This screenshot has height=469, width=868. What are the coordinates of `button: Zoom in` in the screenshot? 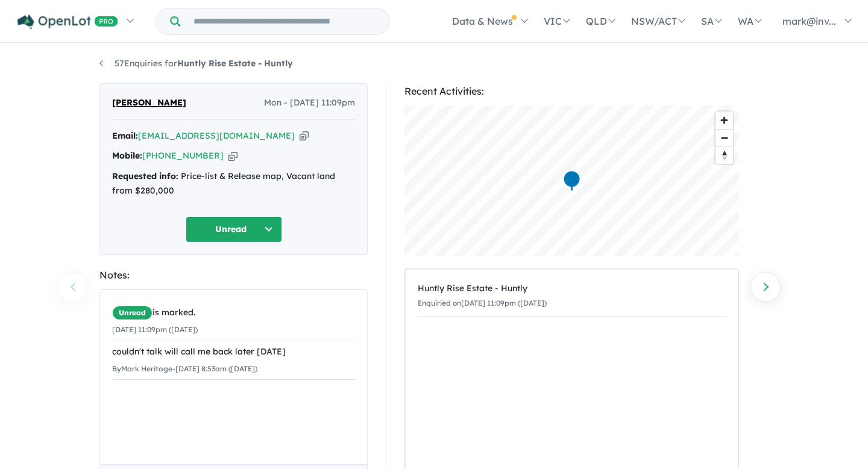 It's located at (724, 120).